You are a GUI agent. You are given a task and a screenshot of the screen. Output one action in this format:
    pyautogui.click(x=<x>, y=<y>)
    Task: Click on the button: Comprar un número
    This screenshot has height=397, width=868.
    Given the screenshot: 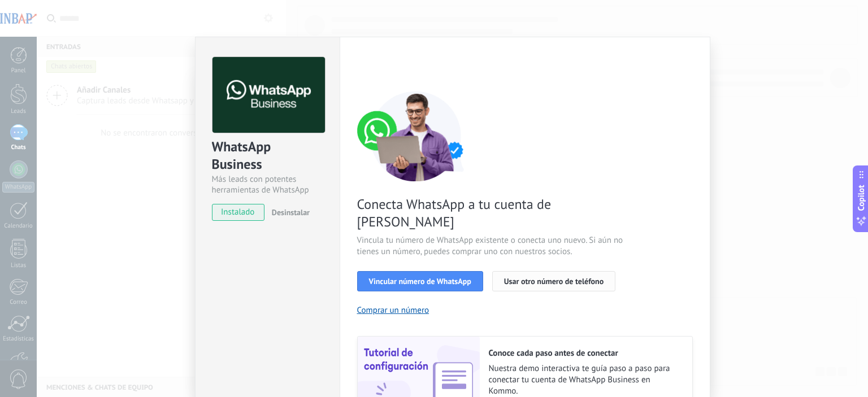 What is the action you would take?
    pyautogui.click(x=393, y=310)
    